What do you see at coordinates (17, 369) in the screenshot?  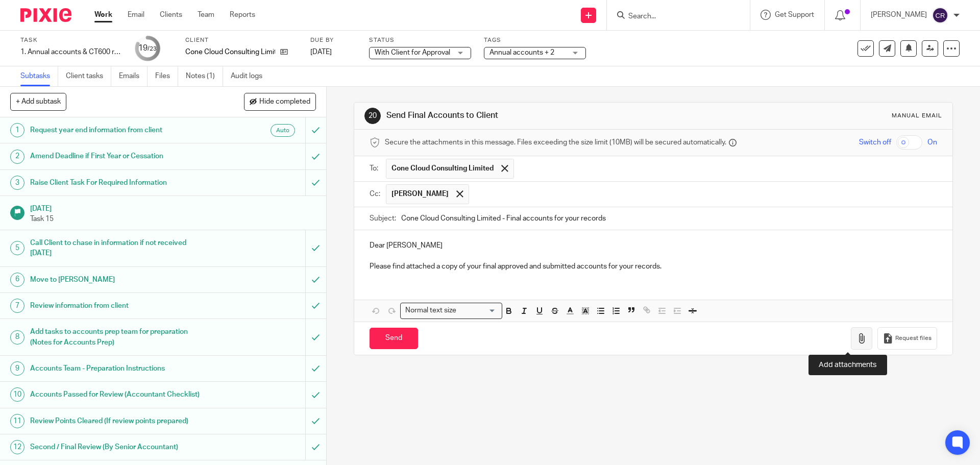 I see `div: 9` at bounding box center [17, 369].